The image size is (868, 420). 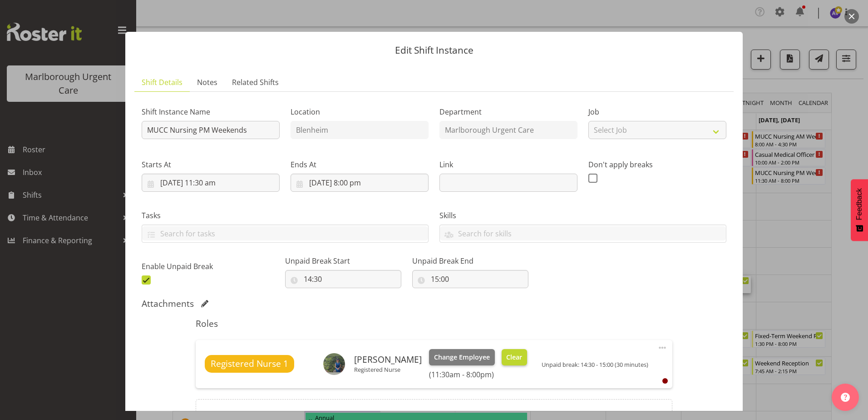 I want to click on label: Don't apply breaks, so click(x=658, y=165).